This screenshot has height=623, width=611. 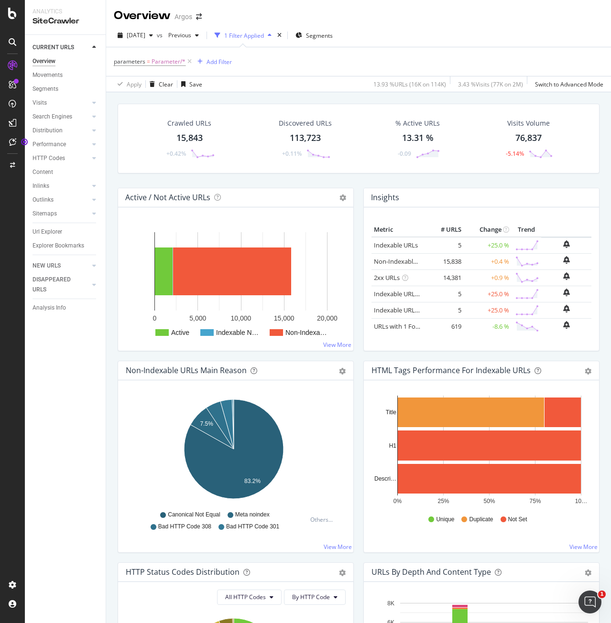 I want to click on span: 1, so click(x=602, y=595).